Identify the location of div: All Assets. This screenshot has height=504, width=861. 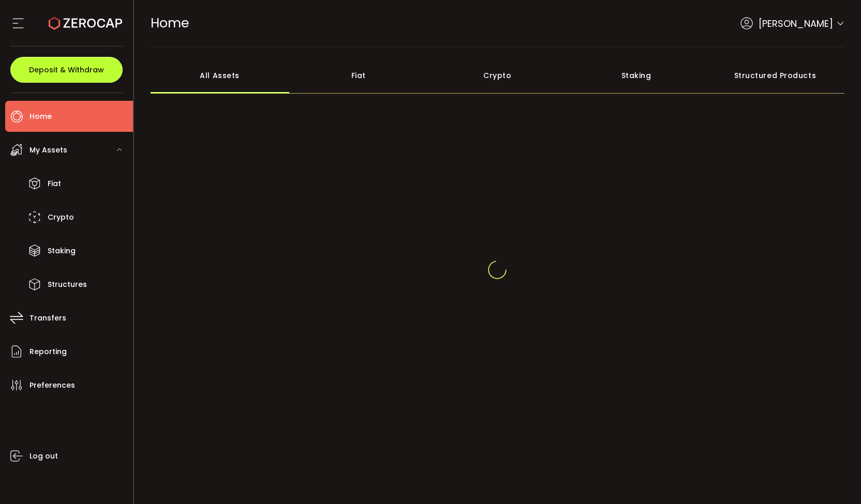
(220, 76).